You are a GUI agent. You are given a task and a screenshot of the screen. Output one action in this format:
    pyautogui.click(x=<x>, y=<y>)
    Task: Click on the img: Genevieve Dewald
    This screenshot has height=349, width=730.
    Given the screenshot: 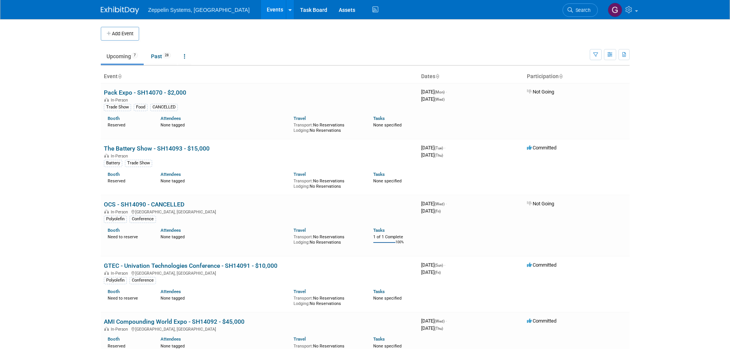 What is the action you would take?
    pyautogui.click(x=615, y=10)
    